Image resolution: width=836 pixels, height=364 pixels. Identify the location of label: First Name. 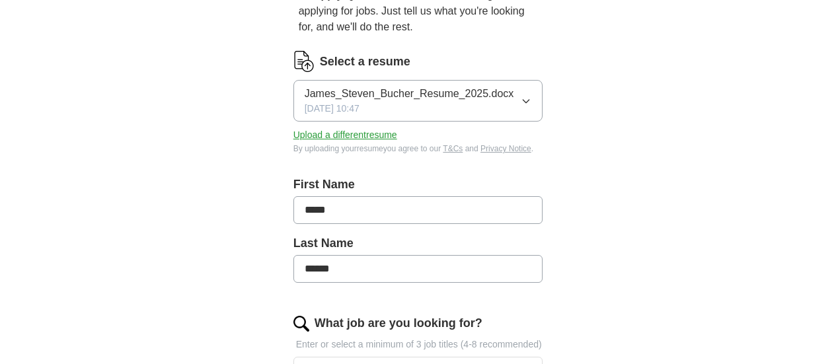
(418, 184).